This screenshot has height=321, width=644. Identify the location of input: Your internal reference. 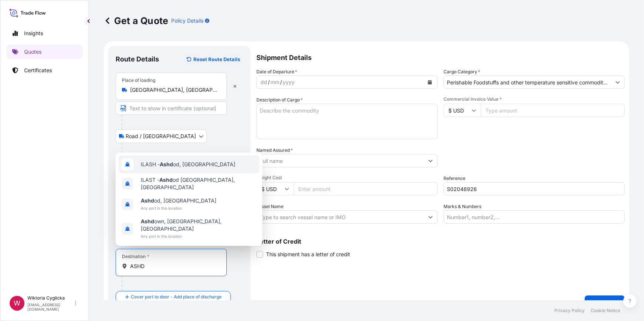
(534, 189).